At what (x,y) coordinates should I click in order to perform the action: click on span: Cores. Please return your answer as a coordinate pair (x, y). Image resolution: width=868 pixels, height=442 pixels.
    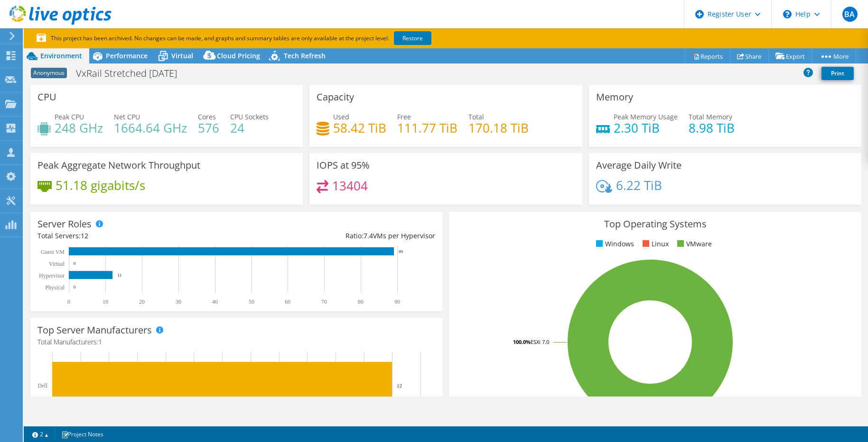
    Looking at the image, I should click on (207, 117).